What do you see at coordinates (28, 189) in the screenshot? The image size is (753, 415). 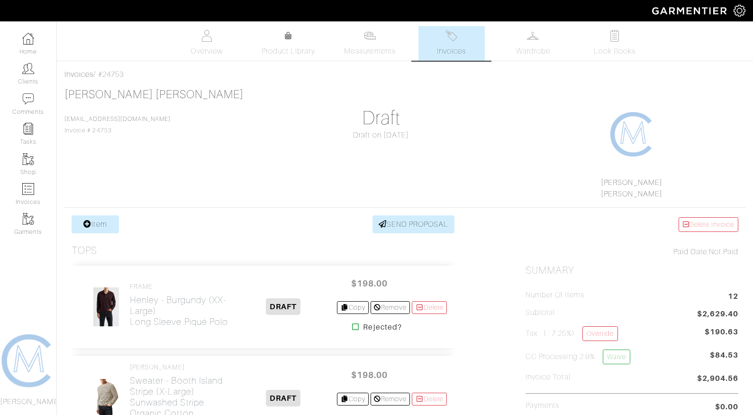 I see `img: orders-icon-0abe47150d42831381b5fb84f609e132dff9fe21cb692f30cb5eec754e2cba89.png` at bounding box center [28, 189].